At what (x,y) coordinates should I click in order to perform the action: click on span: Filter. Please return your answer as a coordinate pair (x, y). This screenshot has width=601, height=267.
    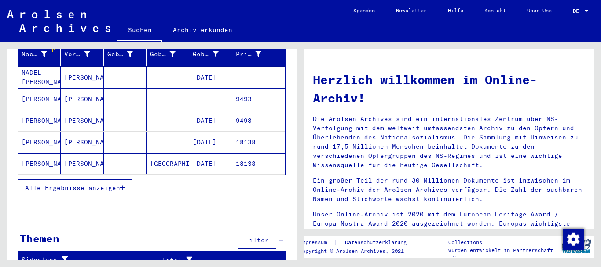
    Looking at the image, I should click on (257, 240).